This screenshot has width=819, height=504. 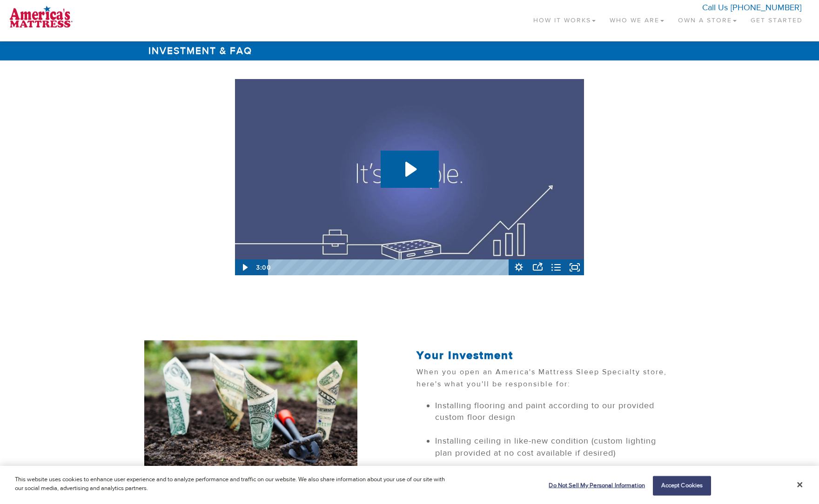 What do you see at coordinates (556, 268) in the screenshot?
I see `button: Open chapters` at bounding box center [556, 268].